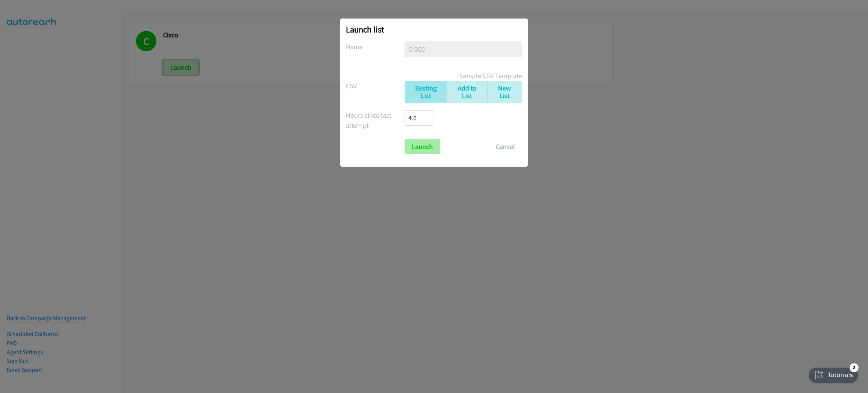 The width and height of the screenshot is (868, 393). What do you see at coordinates (490, 75) in the screenshot?
I see `a: Sample CSV Template` at bounding box center [490, 75].